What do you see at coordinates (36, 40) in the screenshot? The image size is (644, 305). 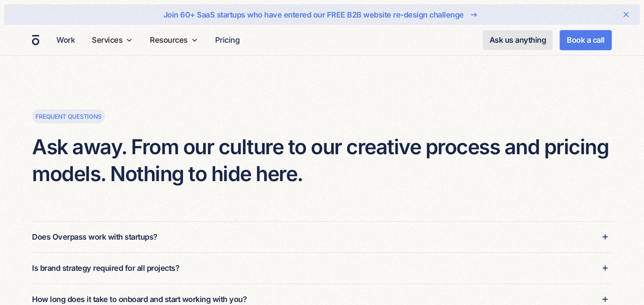 I see `a: home` at bounding box center [36, 40].